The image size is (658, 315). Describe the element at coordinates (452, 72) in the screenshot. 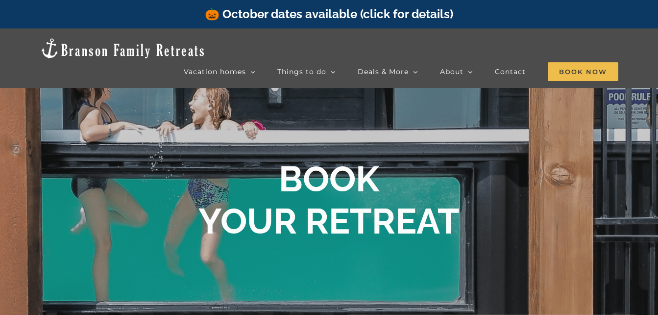

I see `span: About` at that location.